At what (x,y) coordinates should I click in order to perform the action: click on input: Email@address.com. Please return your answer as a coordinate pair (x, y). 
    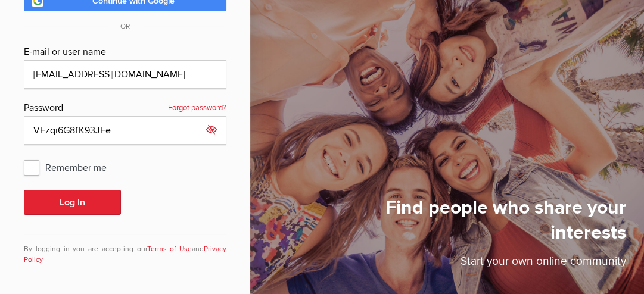
    Looking at the image, I should click on (125, 74).